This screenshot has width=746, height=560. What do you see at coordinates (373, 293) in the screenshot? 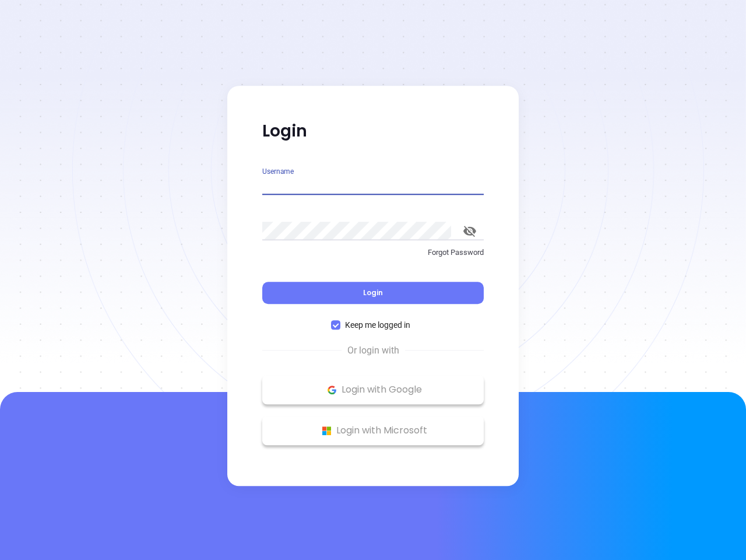
I see `button: Login` at bounding box center [373, 293].